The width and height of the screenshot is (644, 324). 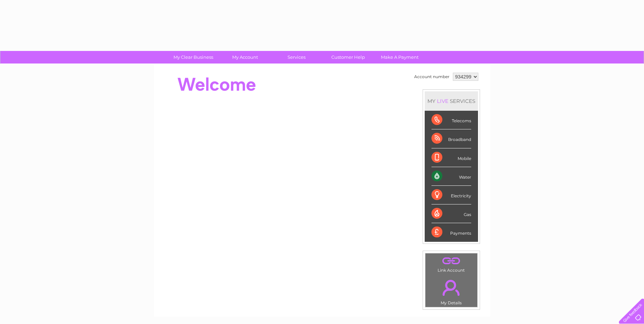 What do you see at coordinates (451, 176) in the screenshot?
I see `div: Water` at bounding box center [451, 176].